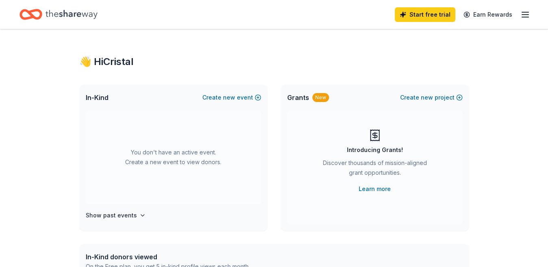 This screenshot has width=548, height=267. Describe the element at coordinates (232, 98) in the screenshot. I see `button: Createnewevent` at that location.